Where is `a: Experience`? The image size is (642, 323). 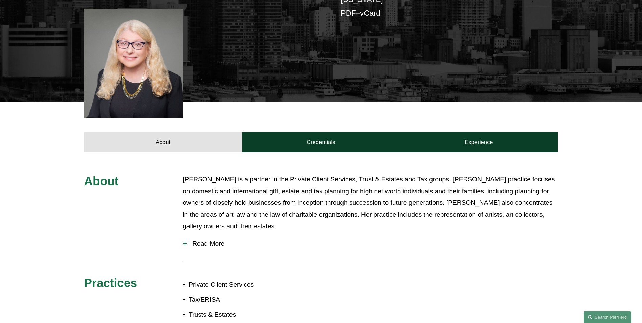
a: Experience is located at coordinates (479, 142).